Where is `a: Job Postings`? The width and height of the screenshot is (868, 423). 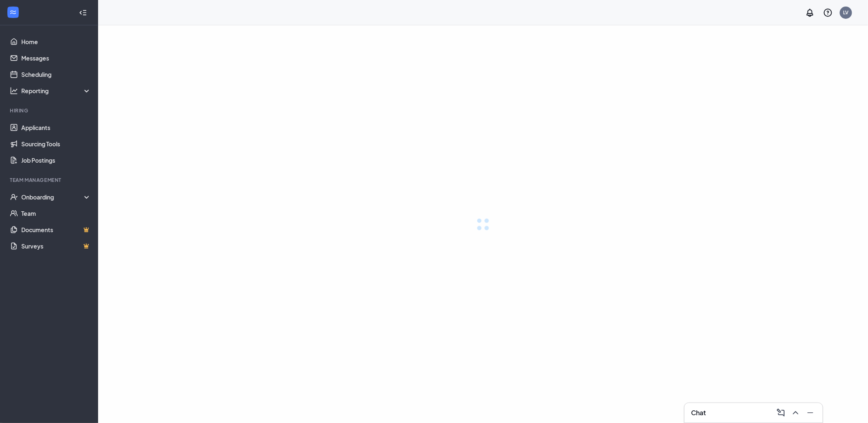 a: Job Postings is located at coordinates (56, 160).